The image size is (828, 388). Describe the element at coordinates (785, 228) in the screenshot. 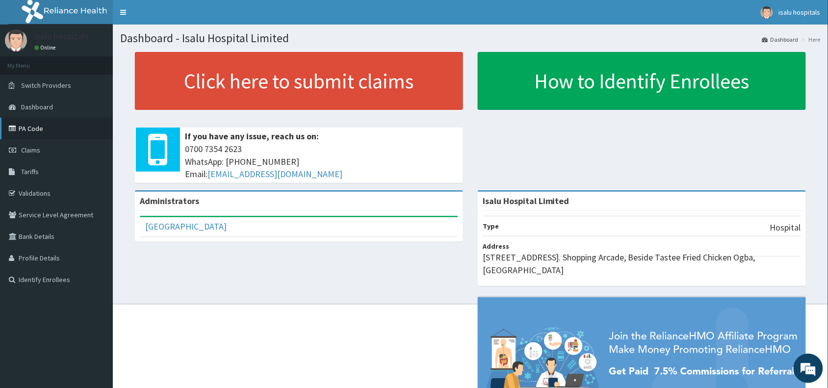

I see `p: Hospital` at that location.